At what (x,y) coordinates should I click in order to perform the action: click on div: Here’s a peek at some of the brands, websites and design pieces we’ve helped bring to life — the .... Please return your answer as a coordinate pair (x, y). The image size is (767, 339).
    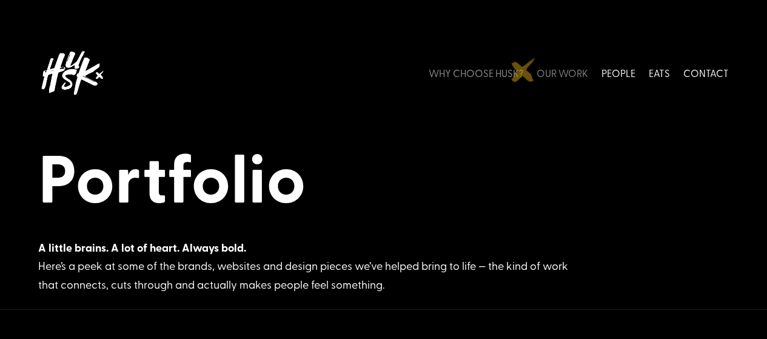
    Looking at the image, I should click on (311, 266).